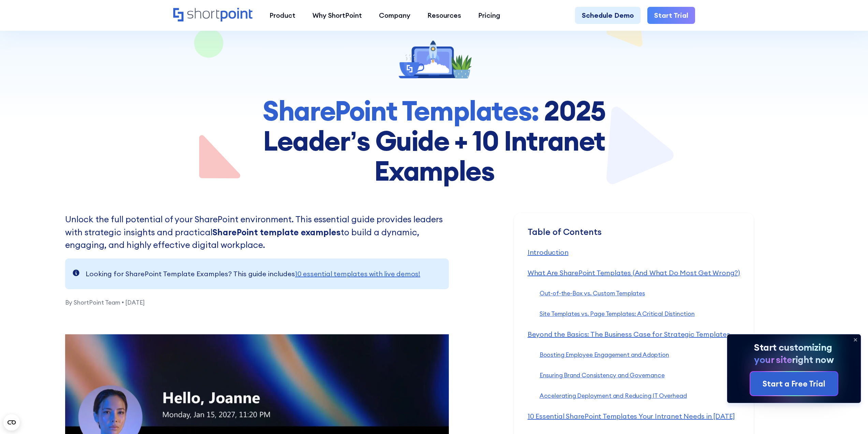  Describe the element at coordinates (401, 110) in the screenshot. I see `strong: SharePoint Templates:` at that location.